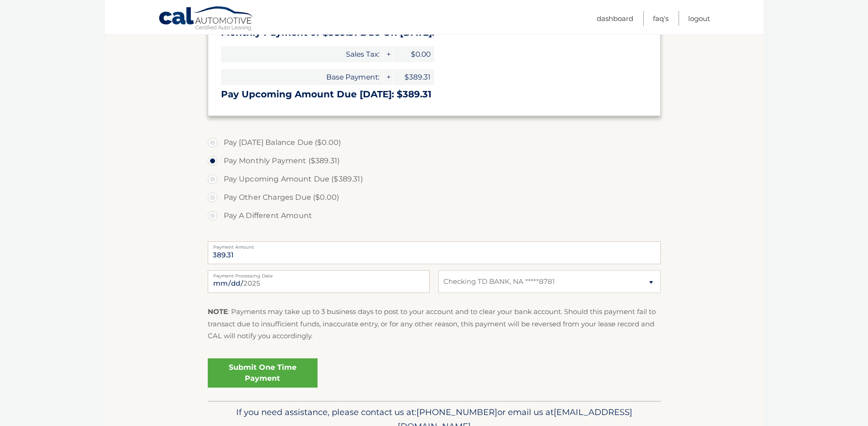 Image resolution: width=868 pixels, height=426 pixels. Describe the element at coordinates (414, 54) in the screenshot. I see `span: $0.00` at that location.